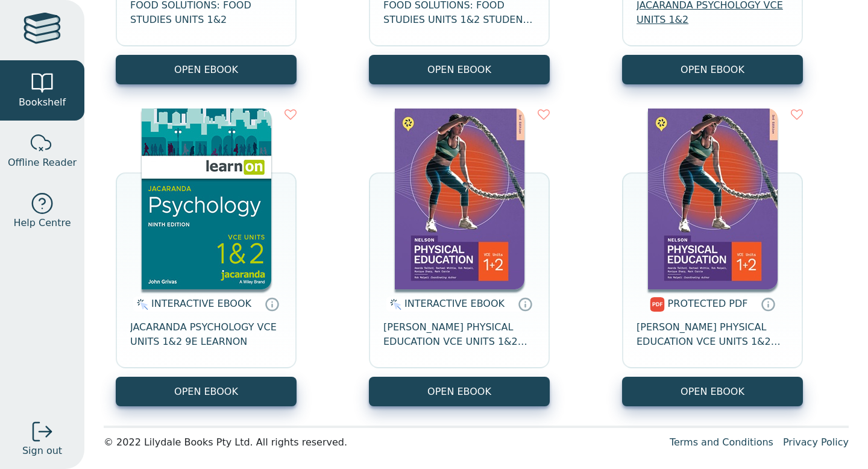  What do you see at coordinates (41, 223) in the screenshot?
I see `span: Help Centre` at bounding box center [41, 223].